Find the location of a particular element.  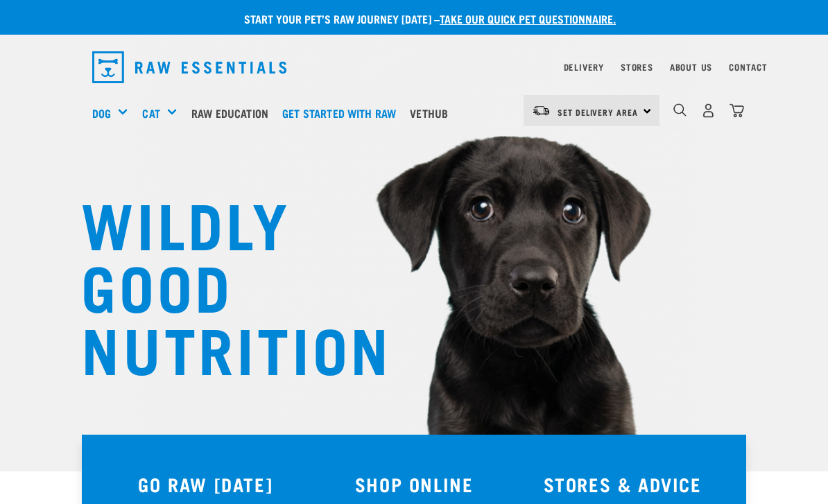

img: van-moving.png is located at coordinates (541, 111).